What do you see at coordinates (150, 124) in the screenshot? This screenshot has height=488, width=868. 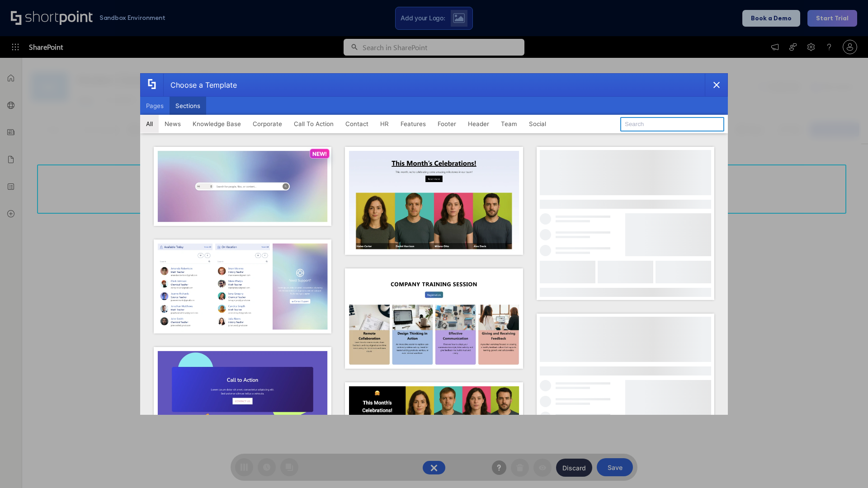 I see `button: All` at bounding box center [150, 124].